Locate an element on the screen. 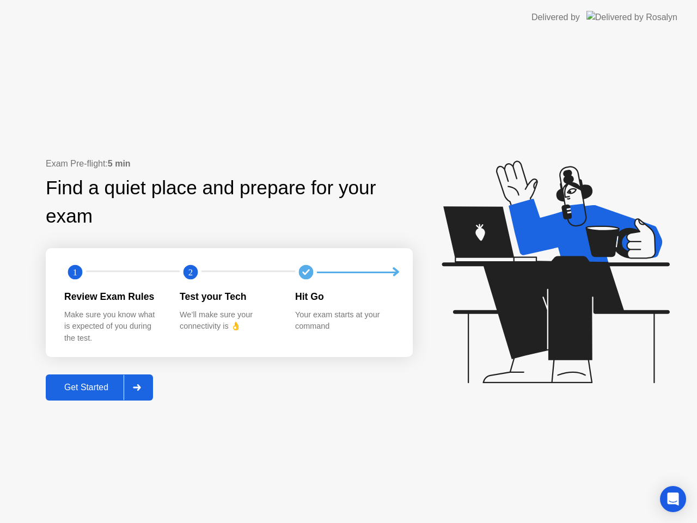 Image resolution: width=697 pixels, height=523 pixels. div: Hit Go is located at coordinates (344, 297).